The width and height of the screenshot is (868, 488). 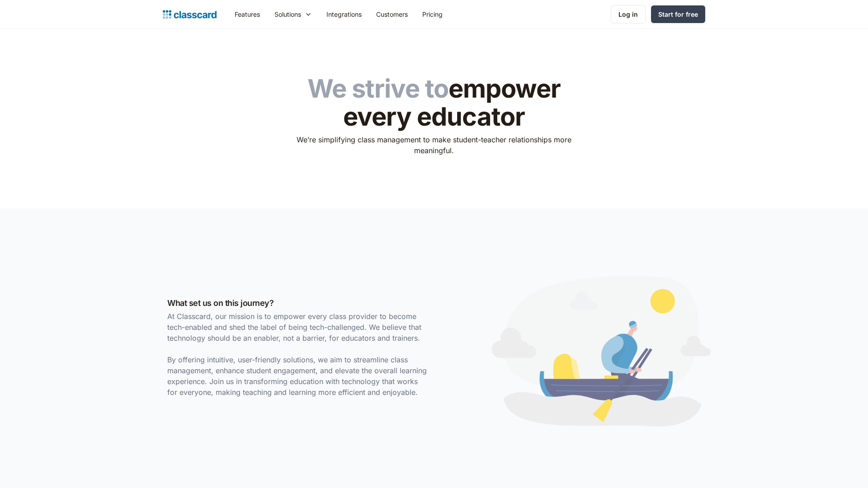 What do you see at coordinates (247, 14) in the screenshot?
I see `a: Features` at bounding box center [247, 14].